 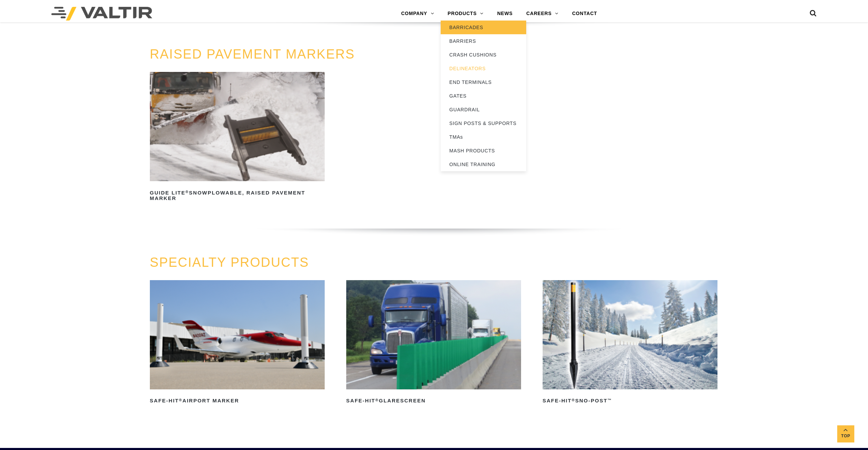 I want to click on h2: Safe-Hit Airport Marker, so click(x=237, y=401).